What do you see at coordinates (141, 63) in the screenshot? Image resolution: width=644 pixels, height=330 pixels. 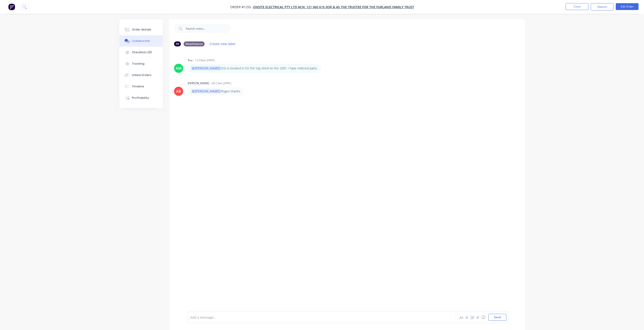 I see `button: Tracking` at bounding box center [141, 63].